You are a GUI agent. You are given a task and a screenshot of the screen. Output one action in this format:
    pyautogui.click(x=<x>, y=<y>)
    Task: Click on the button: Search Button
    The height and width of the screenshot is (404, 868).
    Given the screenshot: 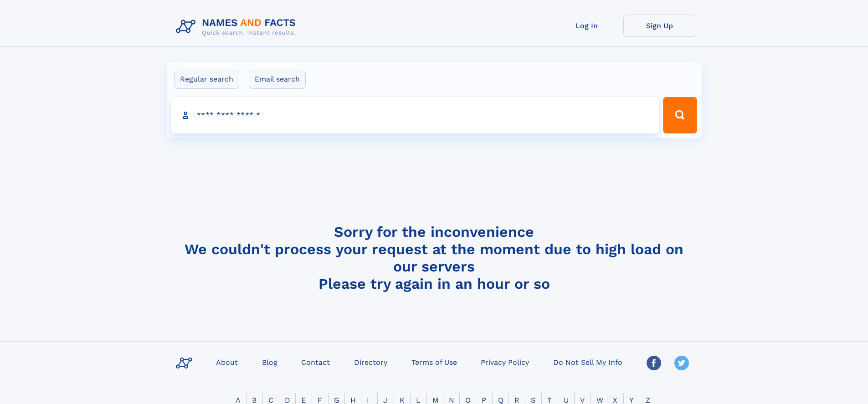 What is the action you would take?
    pyautogui.click(x=680, y=115)
    